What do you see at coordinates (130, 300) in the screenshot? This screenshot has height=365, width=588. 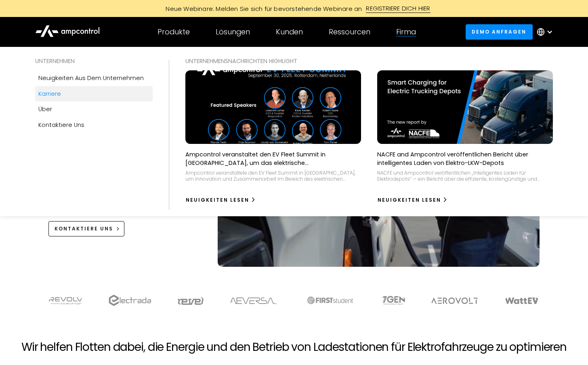 I see `img: electrada logo` at bounding box center [130, 300].